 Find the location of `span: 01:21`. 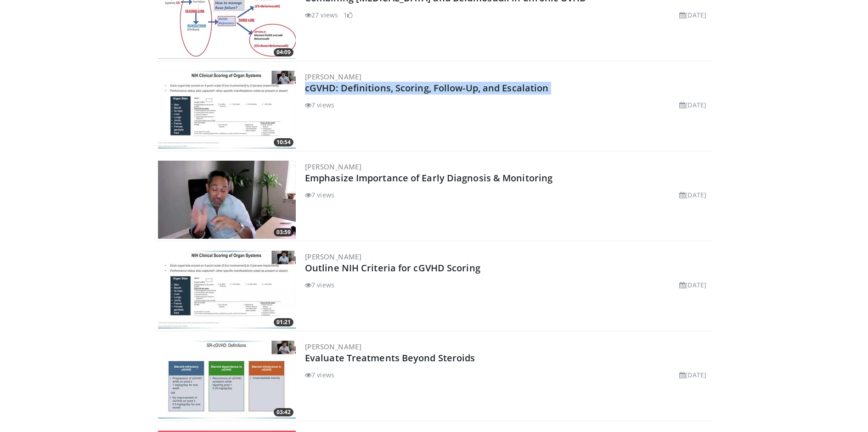

span: 01:21 is located at coordinates (284, 322).